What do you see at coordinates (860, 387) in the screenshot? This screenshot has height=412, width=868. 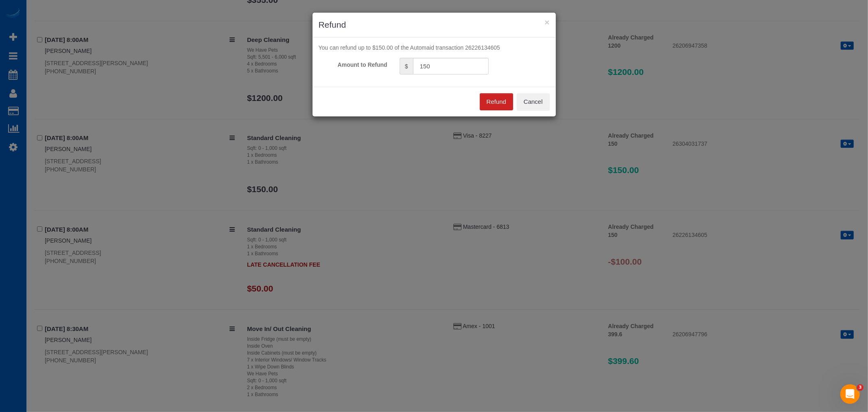 I see `span: 3` at bounding box center [860, 387].